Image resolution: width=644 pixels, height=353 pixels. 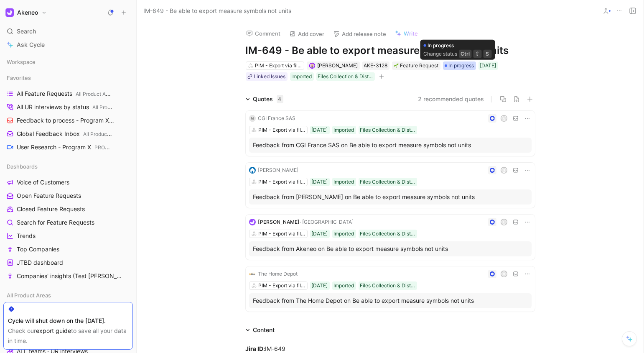 I want to click on a: All Feature RequestsAll Product Areas, so click(x=68, y=94).